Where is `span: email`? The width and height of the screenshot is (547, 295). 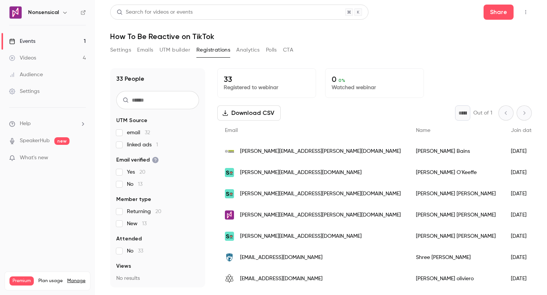
span: email is located at coordinates (138, 133).